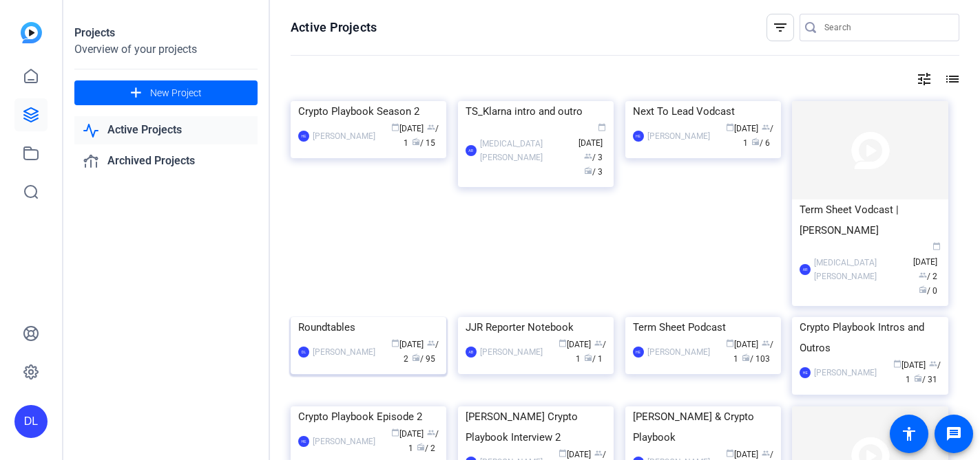 Image resolution: width=980 pixels, height=460 pixels. Describe the element at coordinates (166, 49) in the screenshot. I see `div: Overview of your projects` at that location.